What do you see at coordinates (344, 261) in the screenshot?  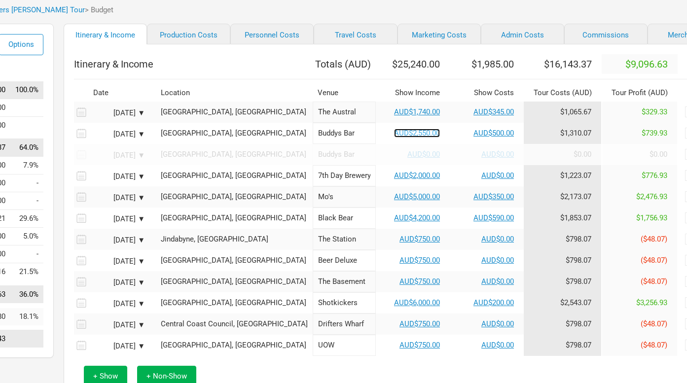 I see `input: Beer Deluxe` at bounding box center [344, 261].